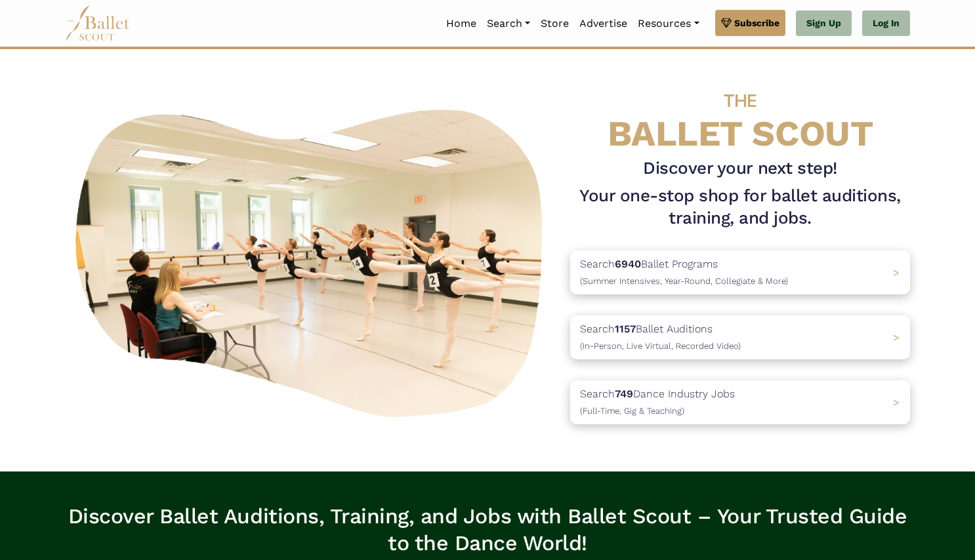 The height and width of the screenshot is (560, 975). Describe the element at coordinates (740, 168) in the screenshot. I see `h3: Discover your next step!` at that location.